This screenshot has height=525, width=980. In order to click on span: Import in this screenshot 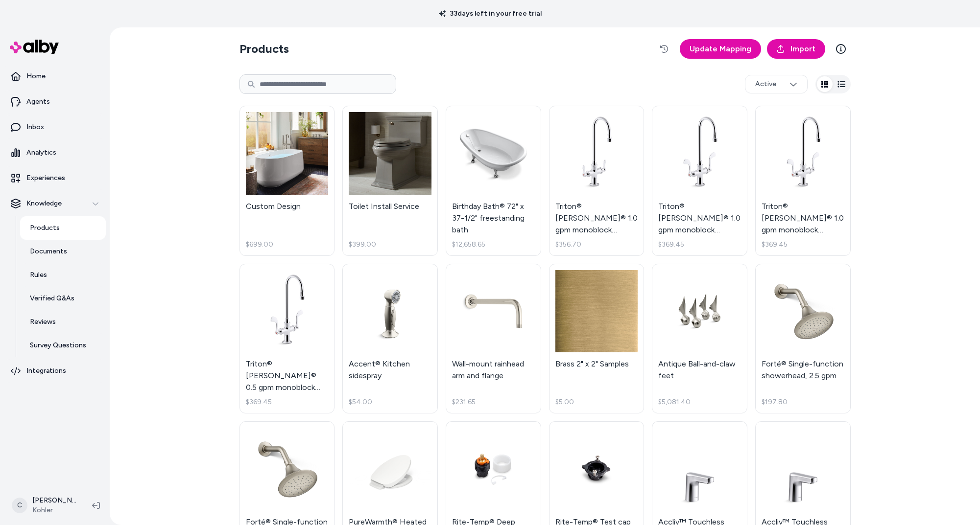, I will do `click(803, 49)`.